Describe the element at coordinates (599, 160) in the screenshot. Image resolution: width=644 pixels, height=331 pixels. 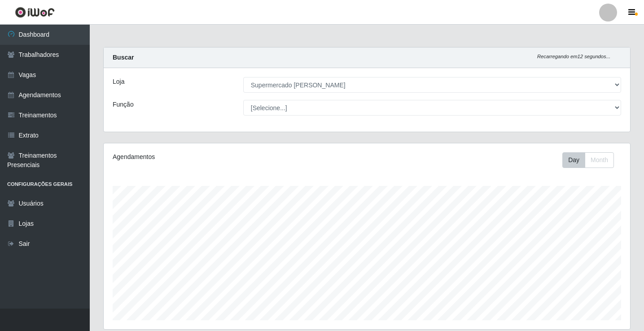
I see `button: Month` at that location.